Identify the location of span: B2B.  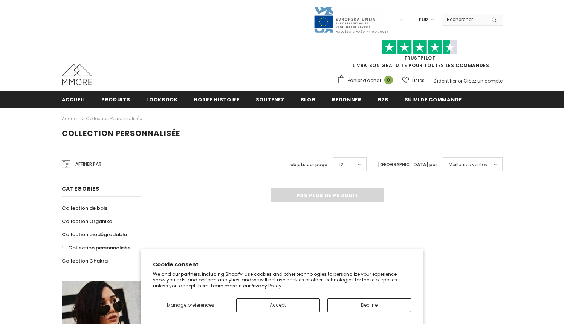
(383, 99).